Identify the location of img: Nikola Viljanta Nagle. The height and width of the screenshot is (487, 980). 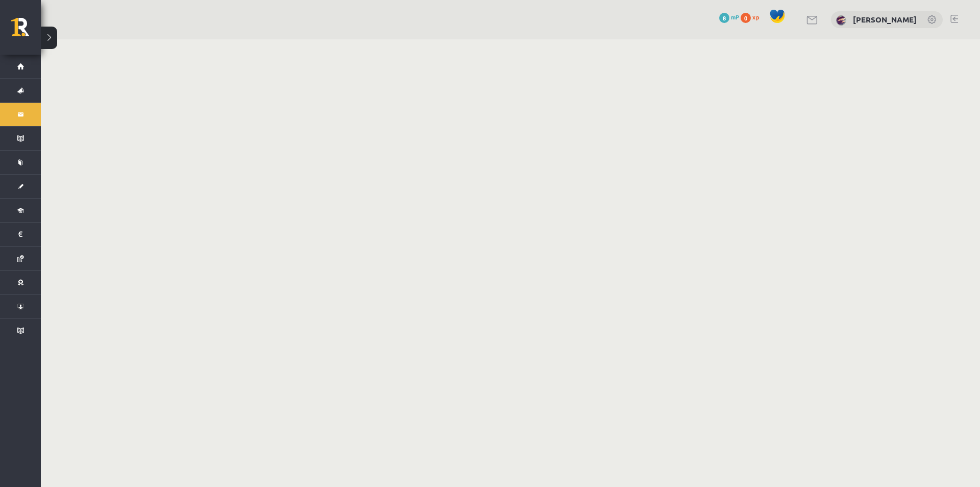
(841, 20).